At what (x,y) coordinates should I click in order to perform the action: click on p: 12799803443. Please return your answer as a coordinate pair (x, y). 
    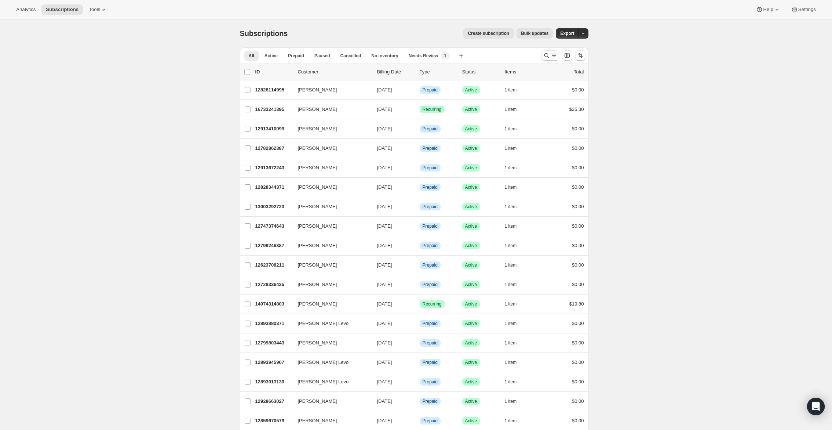
    Looking at the image, I should click on (274, 343).